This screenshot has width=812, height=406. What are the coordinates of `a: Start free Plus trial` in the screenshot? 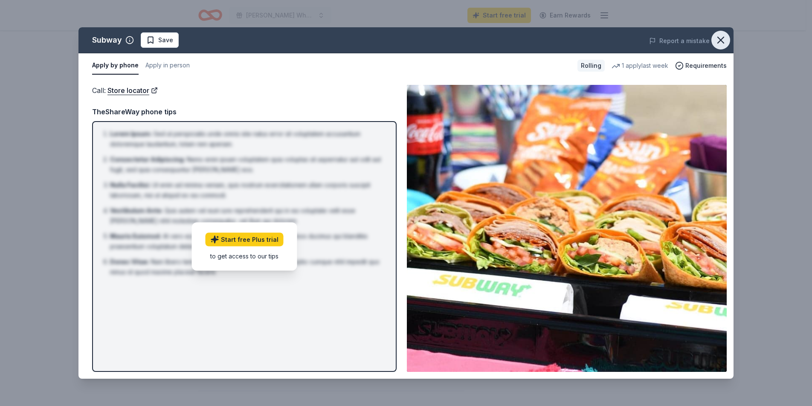 It's located at (244, 239).